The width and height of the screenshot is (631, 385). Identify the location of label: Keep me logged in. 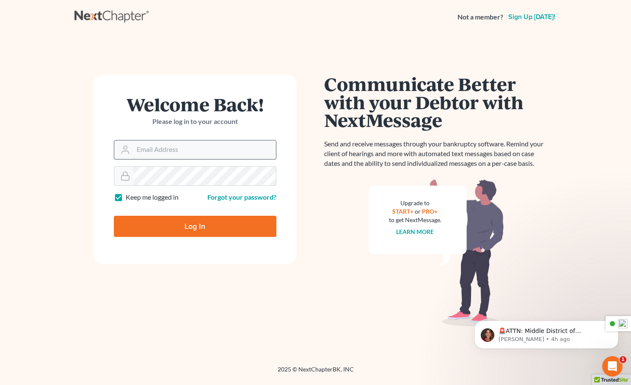
(152, 197).